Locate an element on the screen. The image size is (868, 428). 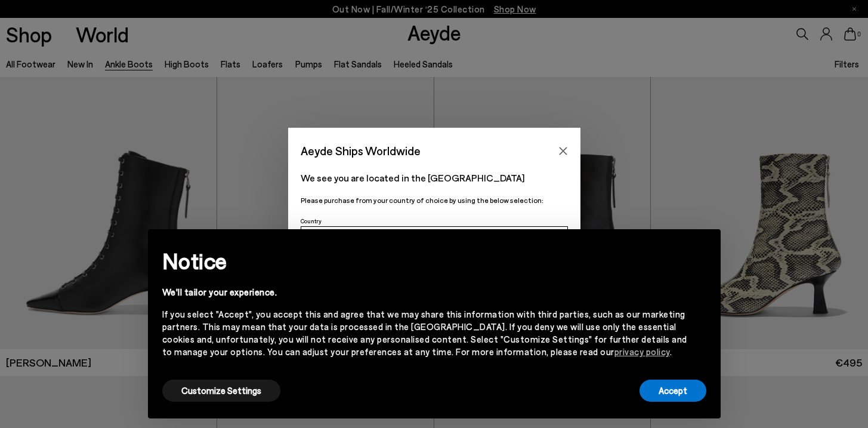
h2: Notice is located at coordinates (425, 261).